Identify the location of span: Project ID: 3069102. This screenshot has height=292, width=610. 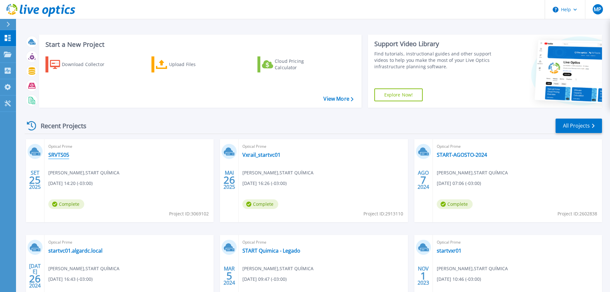
(189, 214).